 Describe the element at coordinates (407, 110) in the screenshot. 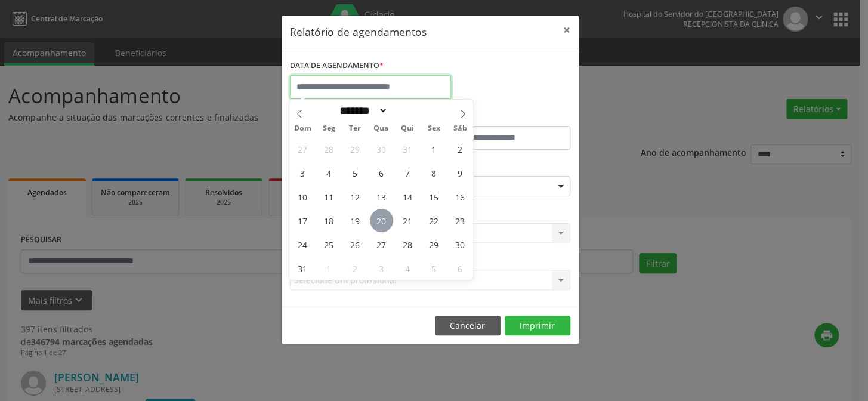

I see `input: Year` at that location.